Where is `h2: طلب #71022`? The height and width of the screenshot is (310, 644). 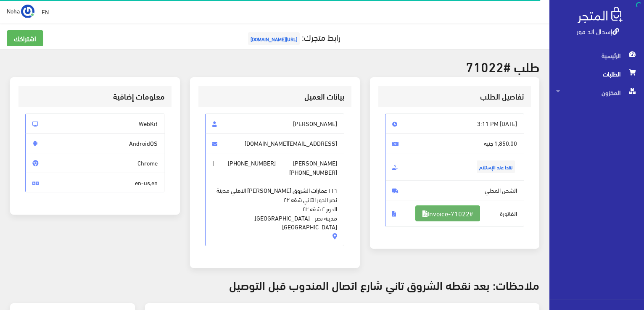
h2: طلب #71022 is located at coordinates (274, 66).